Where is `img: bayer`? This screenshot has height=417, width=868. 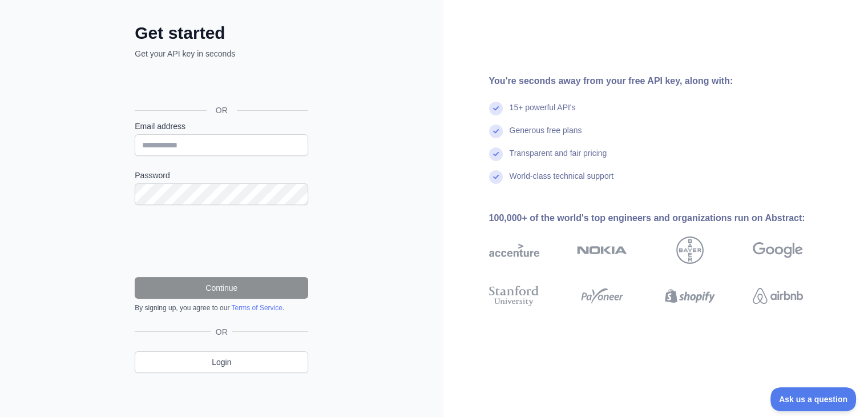
img: bayer is located at coordinates (690, 250).